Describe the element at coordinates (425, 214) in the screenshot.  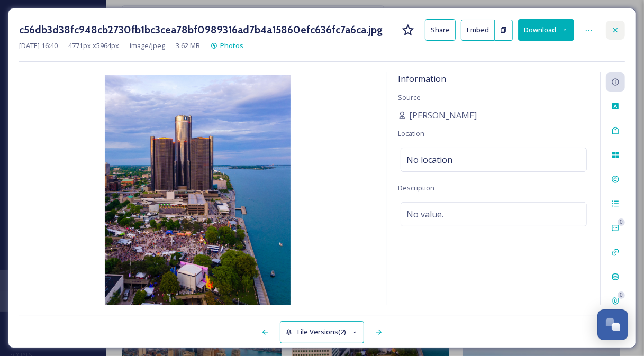
I see `span: No value.` at that location.